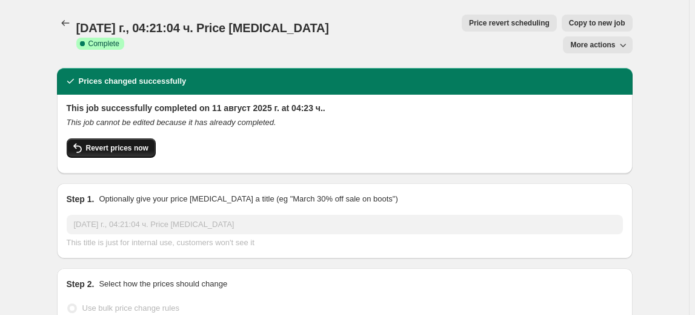 The height and width of the screenshot is (315, 695). I want to click on span: More actions, so click(593, 45).